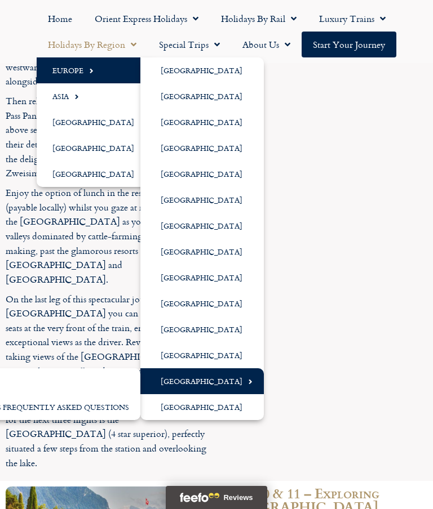 Image resolution: width=433 pixels, height=509 pixels. Describe the element at coordinates (216, 32) in the screenshot. I see `nav: Menu` at that location.